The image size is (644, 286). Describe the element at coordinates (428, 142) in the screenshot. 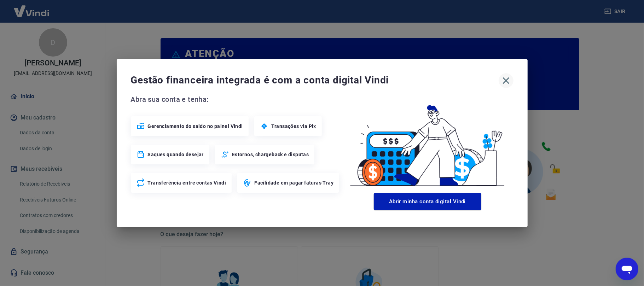

I see `img: Good Billing` at that location.